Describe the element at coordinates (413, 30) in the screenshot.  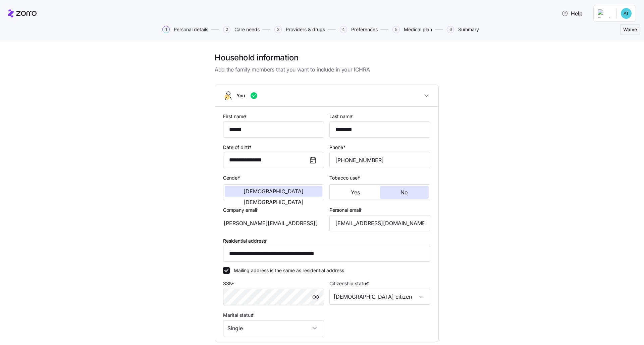
I see `button: 5Medical plan` at that location.